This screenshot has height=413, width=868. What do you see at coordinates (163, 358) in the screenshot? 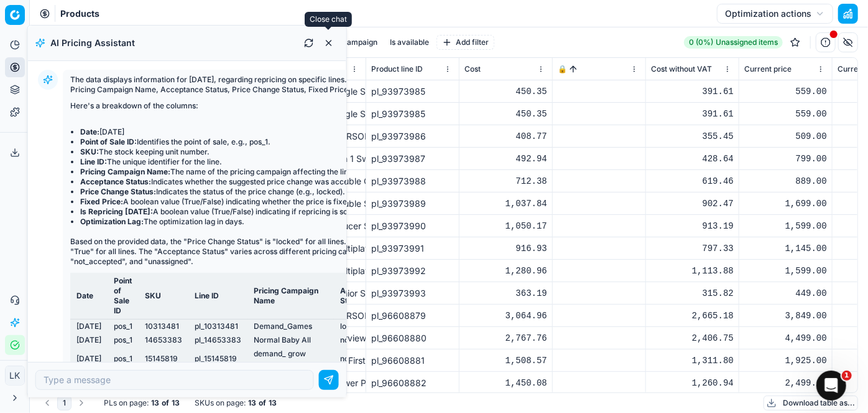
I see `td: 15145819` at bounding box center [163, 358].